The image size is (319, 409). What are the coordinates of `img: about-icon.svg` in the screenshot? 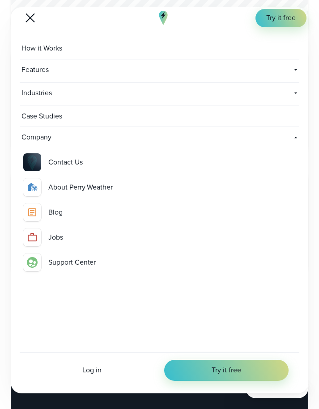 It's located at (32, 187).